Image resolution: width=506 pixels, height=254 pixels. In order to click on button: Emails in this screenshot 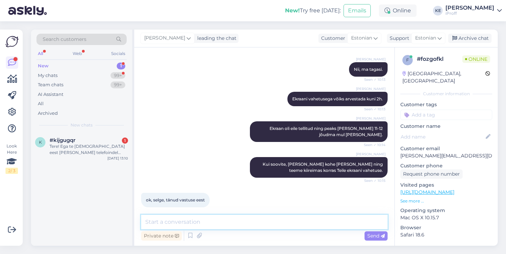, I will do `click(357, 11)`.